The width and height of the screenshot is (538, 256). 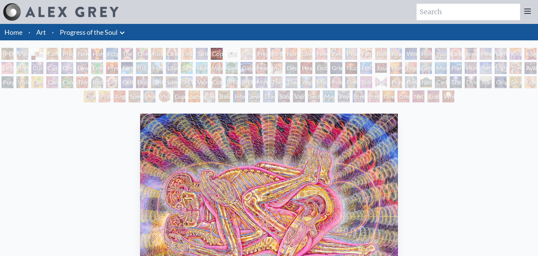 What do you see at coordinates (530, 82) in the screenshot?
I see `div: Fractal Eyes` at bounding box center [530, 82].